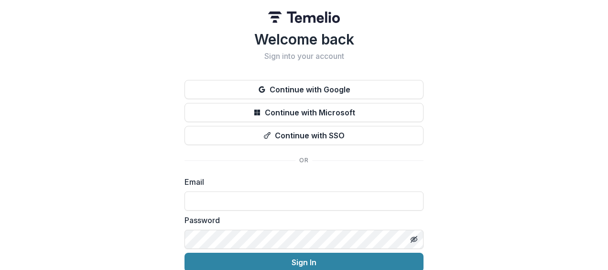 This screenshot has height=270, width=608. I want to click on button: Continue with SSO, so click(304, 135).